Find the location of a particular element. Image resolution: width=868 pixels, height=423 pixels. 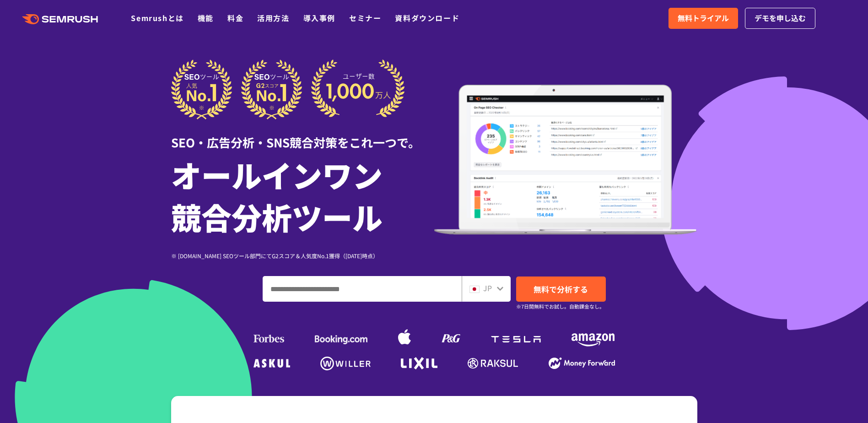

a: 機能 is located at coordinates (205, 18).